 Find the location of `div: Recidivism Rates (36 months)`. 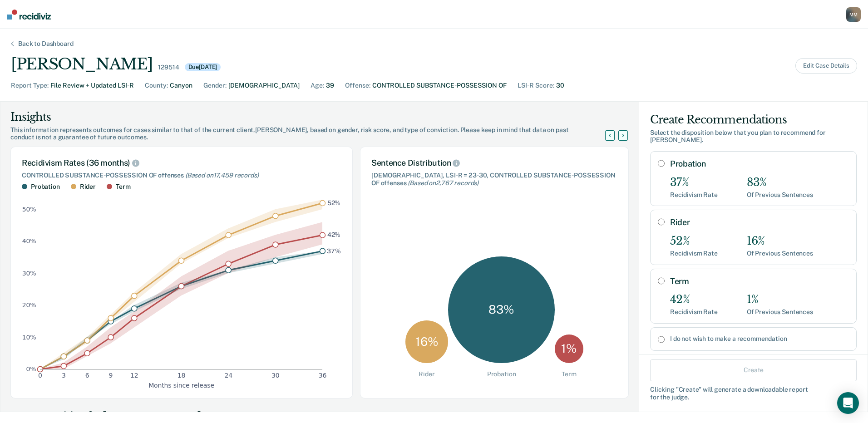

div: Recidivism Rates (36 months) is located at coordinates (181, 163).